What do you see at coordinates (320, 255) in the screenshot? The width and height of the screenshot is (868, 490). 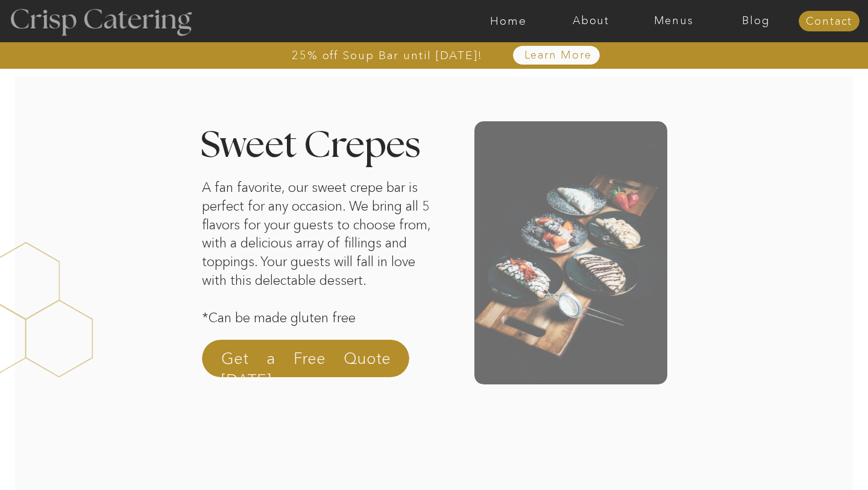 I see `p: A fan favorite, our sweet crepe bar is perfect for any occasion. We bring all 5 flavors for your ...` at bounding box center [320, 255].